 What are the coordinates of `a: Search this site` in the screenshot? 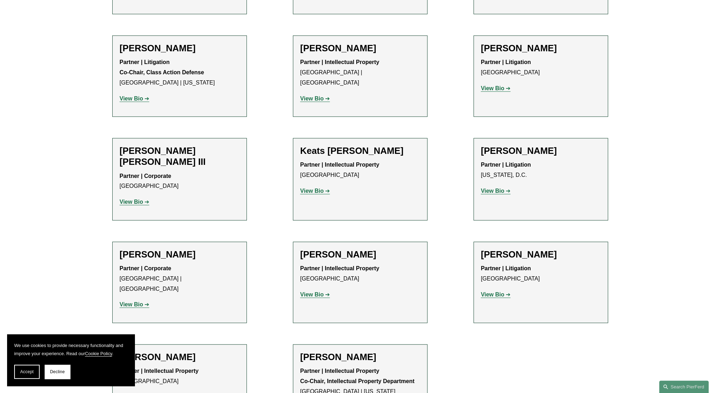 It's located at (683, 387).